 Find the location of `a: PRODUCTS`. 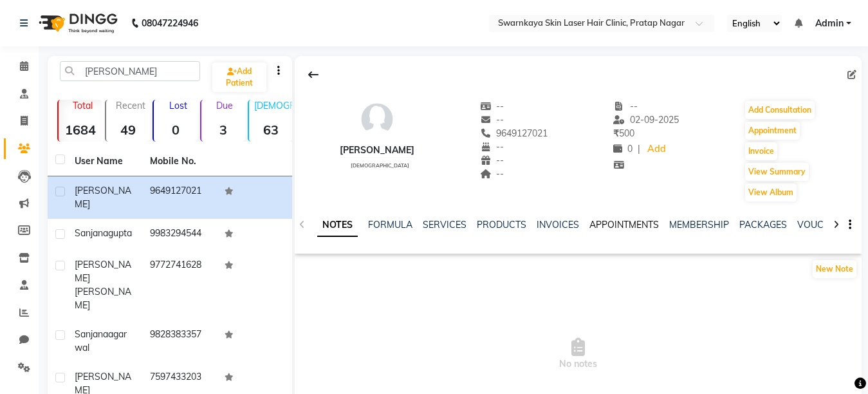

a: PRODUCTS is located at coordinates (501, 225).